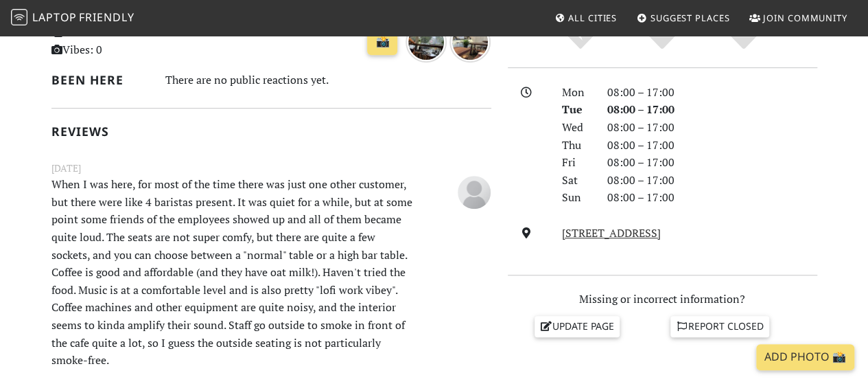 The image size is (868, 384). Describe the element at coordinates (107, 18) in the screenshot. I see `span: Friendly` at that location.